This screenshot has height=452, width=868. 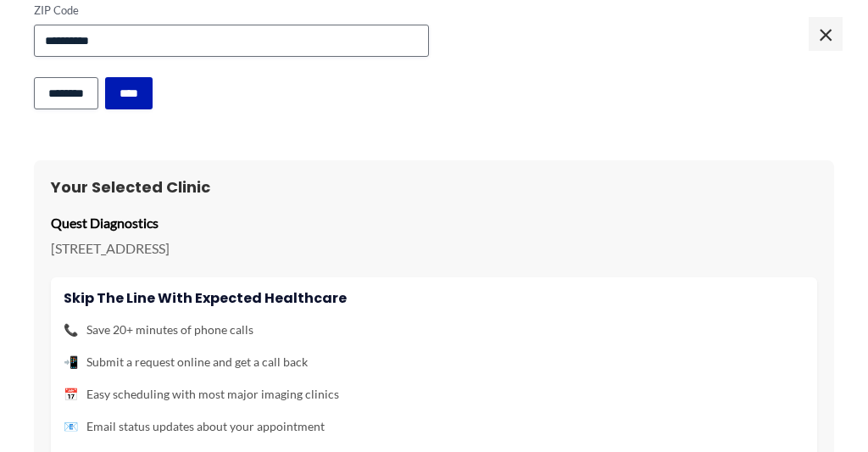 I want to click on li: Submit a request online and get a call back, so click(x=434, y=362).